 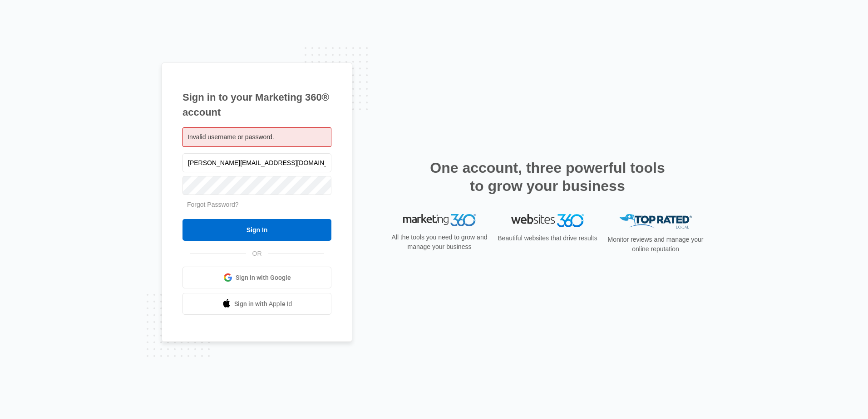 I want to click on span: Sign in with Apple Id, so click(x=263, y=304).